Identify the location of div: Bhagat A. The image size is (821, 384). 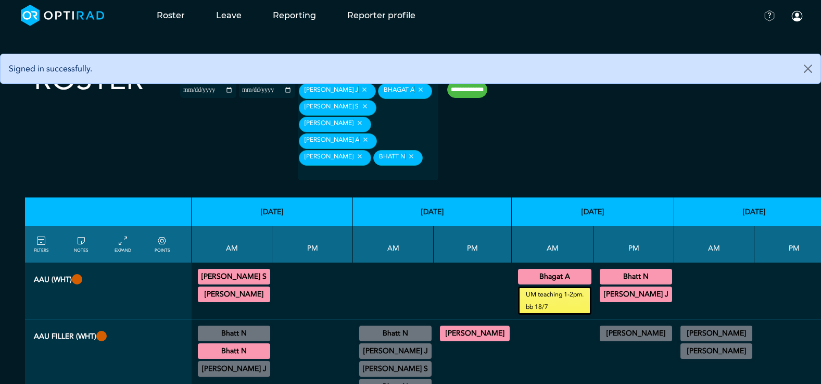
(405, 91).